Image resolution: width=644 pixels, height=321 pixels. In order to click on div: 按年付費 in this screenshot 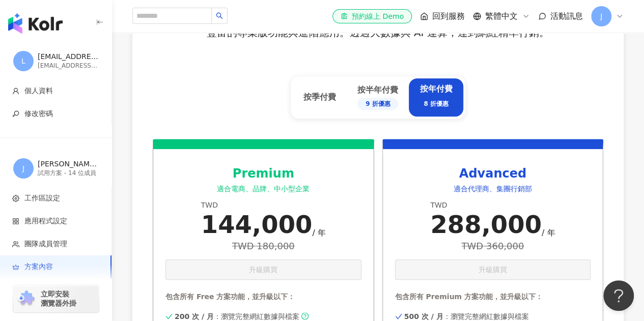, I will do `click(436, 97)`.